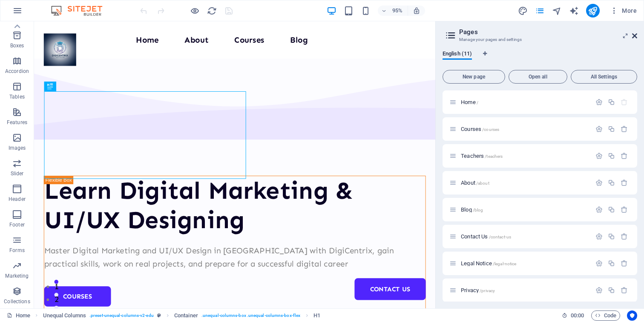 The height and width of the screenshot is (322, 644). What do you see at coordinates (182, 316) in the screenshot?
I see `nav: breadcrumb` at bounding box center [182, 316].